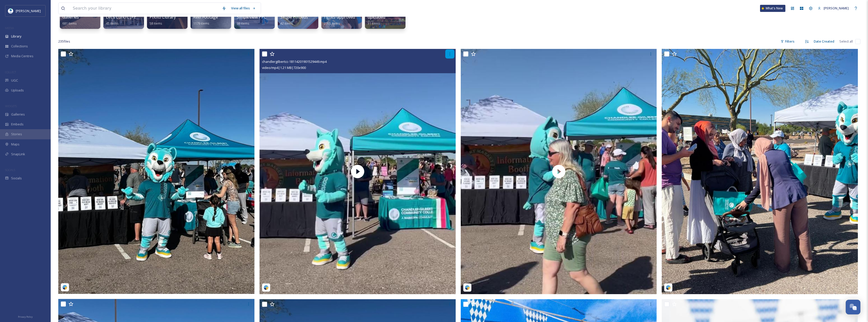  I want to click on span: 235 file s, so click(64, 41).